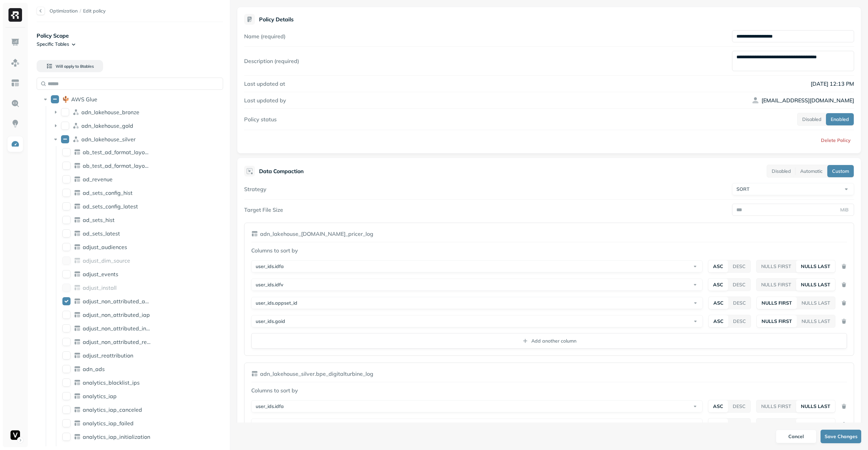 Image resolution: width=868 pixels, height=450 pixels. What do you see at coordinates (116, 166) in the screenshot?
I see `p: ab_test_ad_format_layout_config_latest` at bounding box center [116, 166].